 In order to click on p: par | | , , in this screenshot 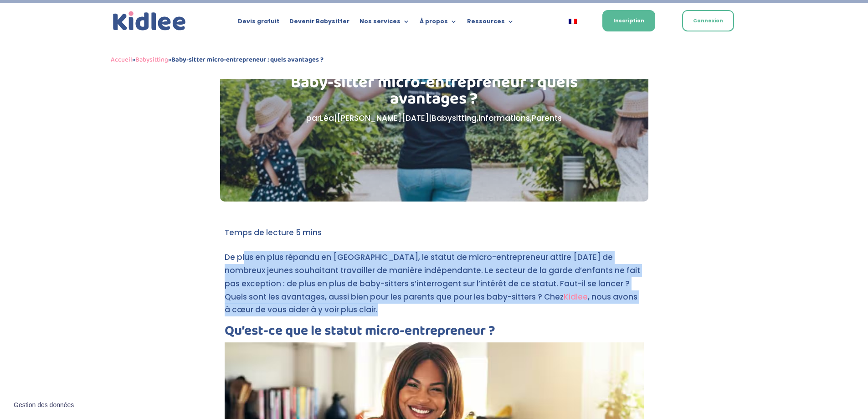, I will do `click(434, 118)`.